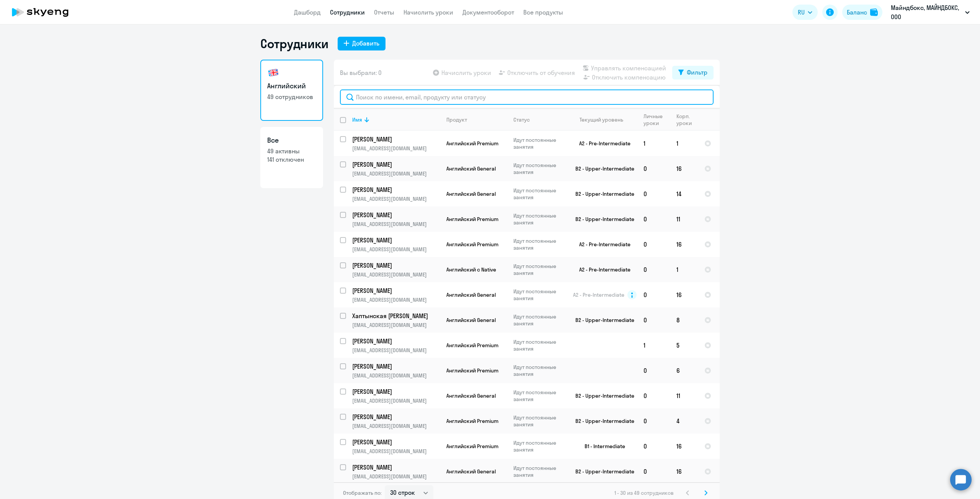  I want to click on div: Баланс, so click(856, 13).